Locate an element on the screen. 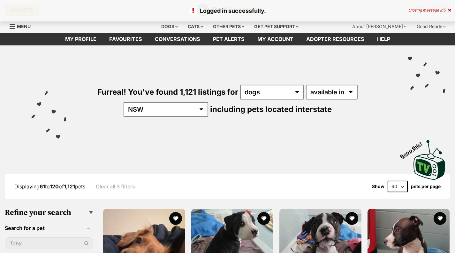 The image size is (455, 253). a: Favourites is located at coordinates (126, 39).